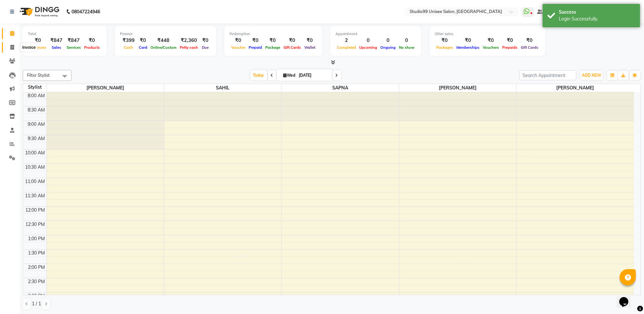  Describe the element at coordinates (347, 48) in the screenshot. I see `span: Completed` at that location.